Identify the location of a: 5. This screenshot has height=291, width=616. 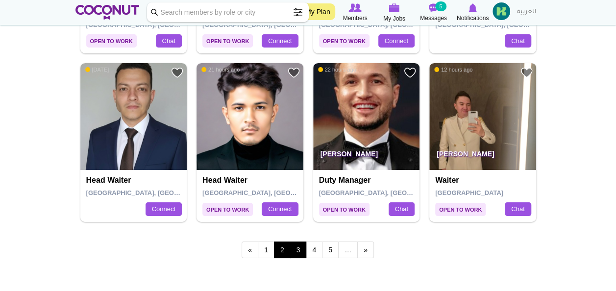
(330, 250).